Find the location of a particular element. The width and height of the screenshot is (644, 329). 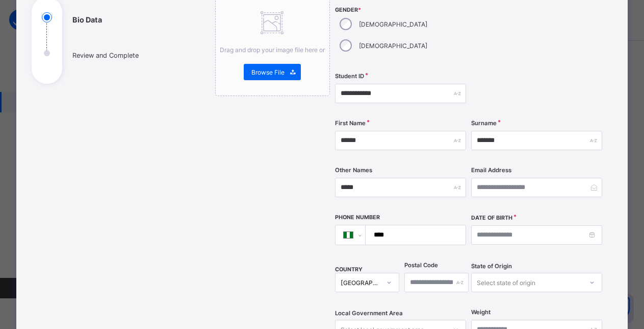

label: Student ID is located at coordinates (350, 76).